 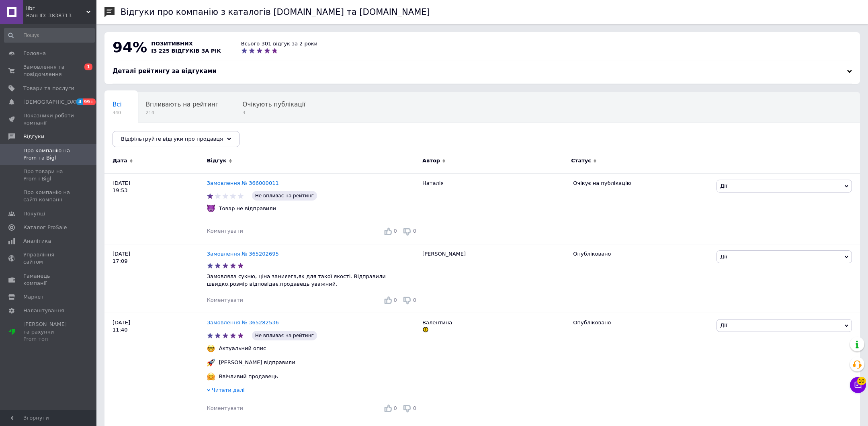 I want to click on span: Показники роботи компанії, so click(x=49, y=120).